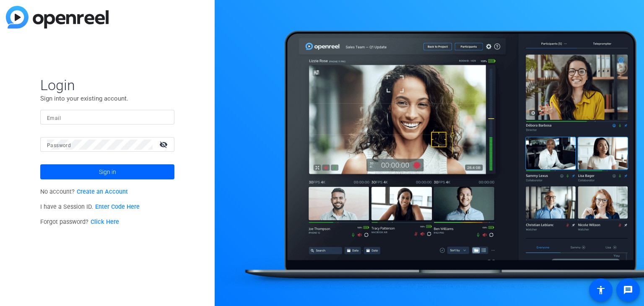  Describe the element at coordinates (54, 118) in the screenshot. I see `mat-label: Email` at that location.